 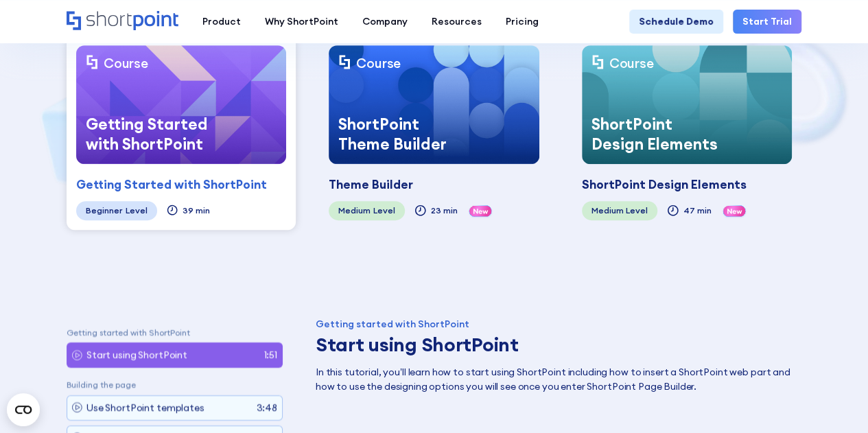 What do you see at coordinates (181, 104) in the screenshot?
I see `a: CourseGetting Started with ShortPoint` at bounding box center [181, 104].